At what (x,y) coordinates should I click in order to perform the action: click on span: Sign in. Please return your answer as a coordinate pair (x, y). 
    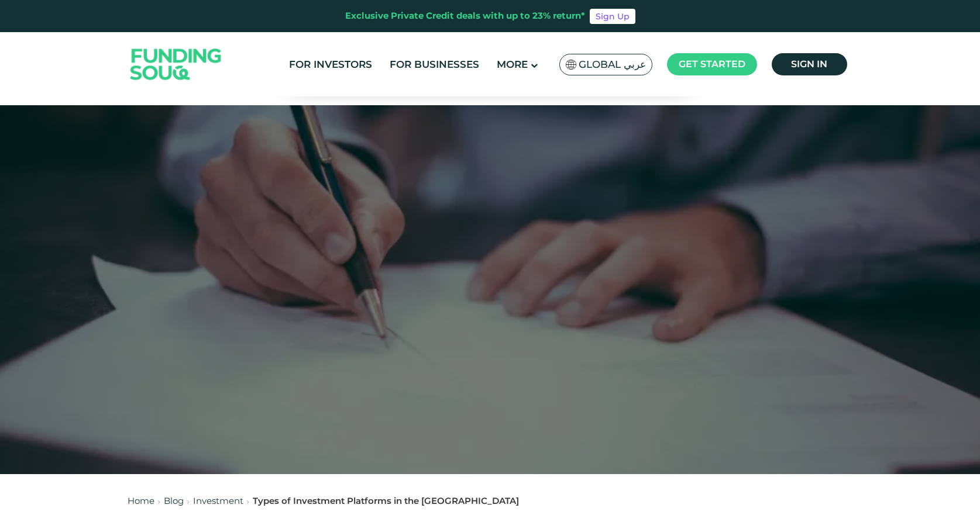
    Looking at the image, I should click on (809, 63).